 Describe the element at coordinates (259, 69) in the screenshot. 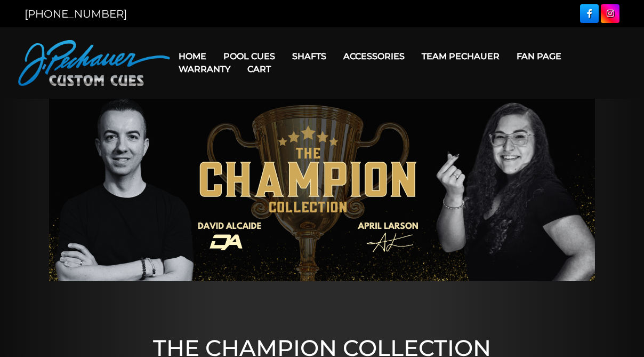

I see `a: Cart` at that location.